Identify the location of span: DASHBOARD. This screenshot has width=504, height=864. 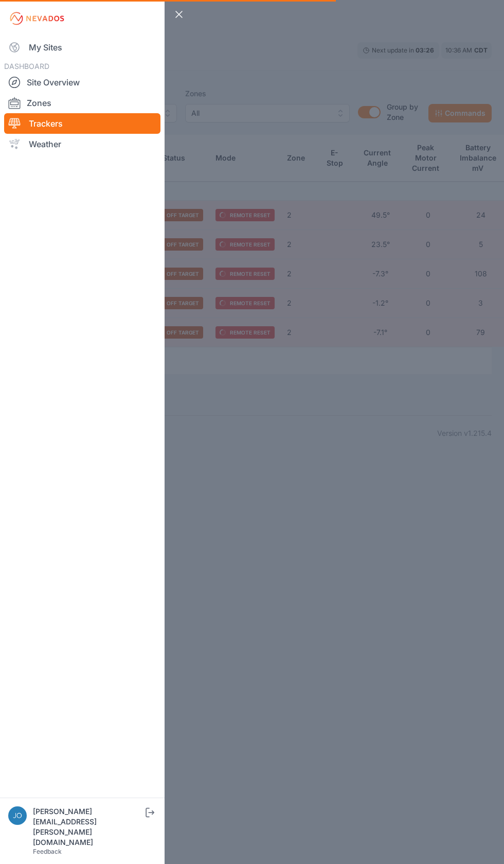
(27, 66).